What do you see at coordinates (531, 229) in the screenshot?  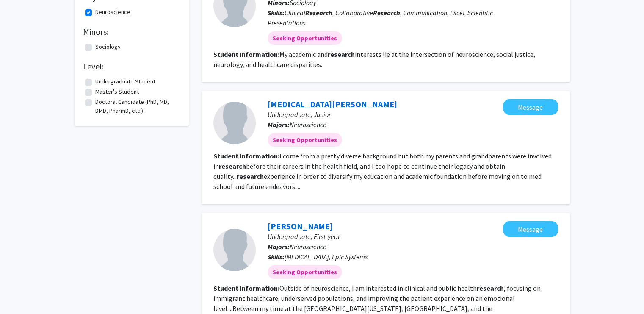 I see `button: Message Tanvi Gupta` at bounding box center [531, 229].